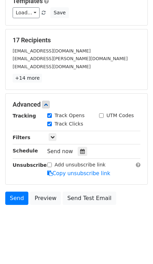 The height and width of the screenshot is (264, 153). Describe the element at coordinates (89, 199) in the screenshot. I see `a: Send Test Email` at that location.